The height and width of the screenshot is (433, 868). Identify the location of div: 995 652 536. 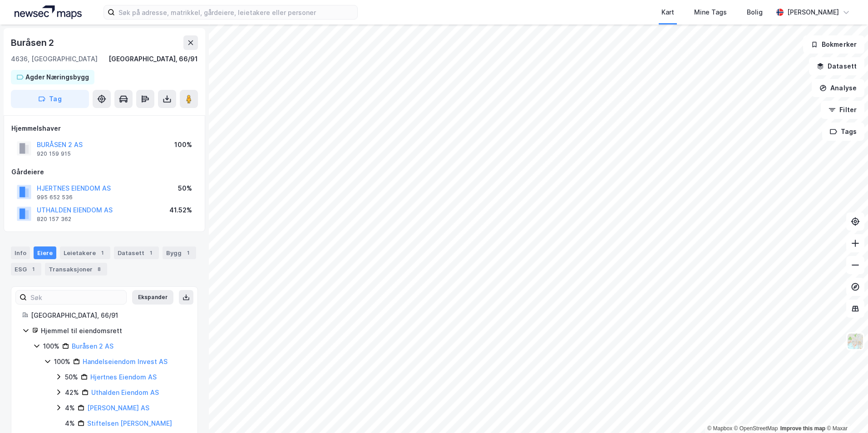
(55, 197).